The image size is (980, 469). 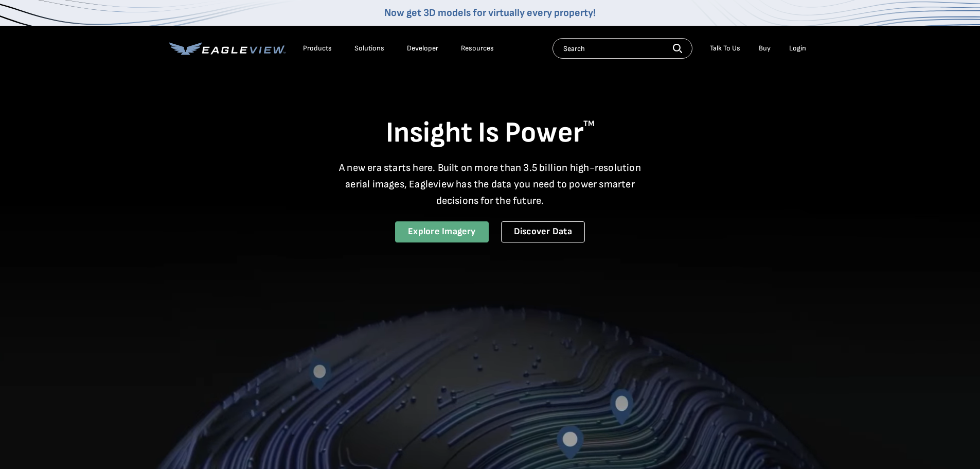 I want to click on a: Now get 3D models for virtually every property!, so click(x=490, y=13).